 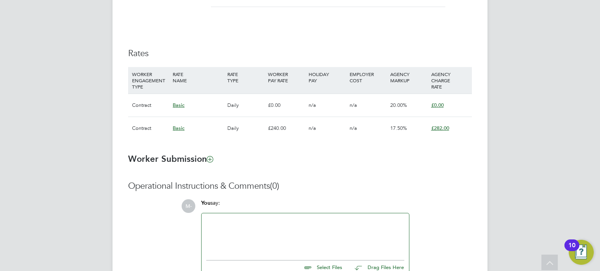 I want to click on div: £0.00, so click(x=286, y=105).